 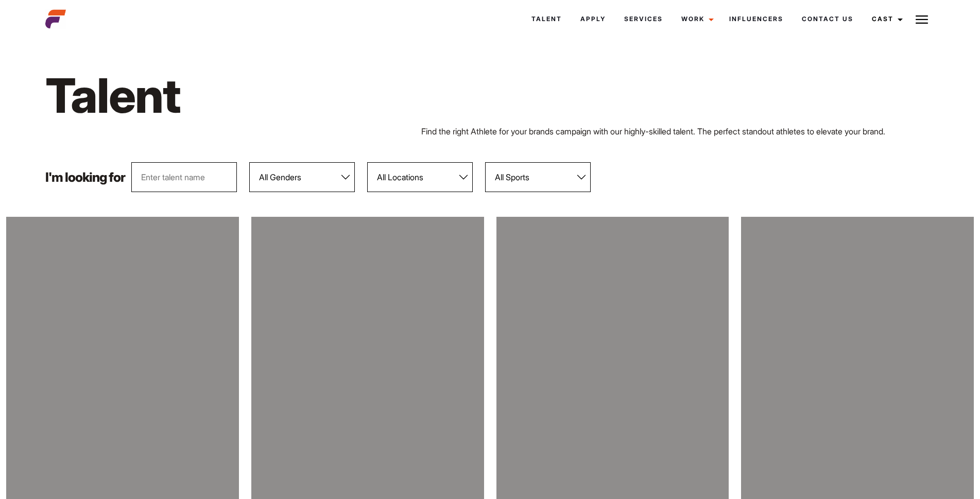 What do you see at coordinates (886, 19) in the screenshot?
I see `a: Cast` at bounding box center [886, 19].